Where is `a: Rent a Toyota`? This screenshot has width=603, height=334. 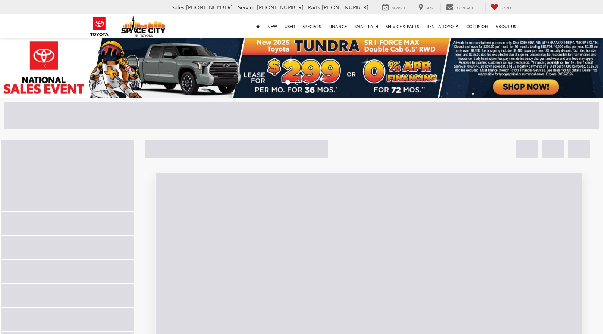
a: Rent a Toyota is located at coordinates (443, 26).